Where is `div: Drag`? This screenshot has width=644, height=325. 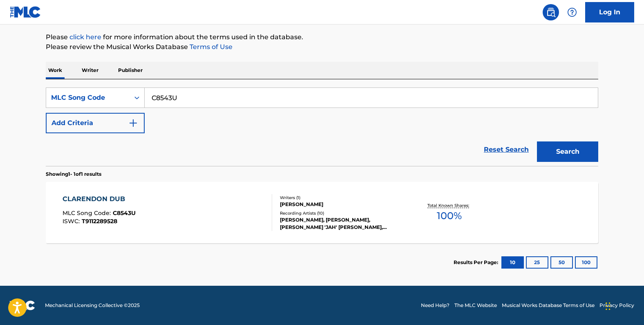
div: Drag is located at coordinates (608, 306).